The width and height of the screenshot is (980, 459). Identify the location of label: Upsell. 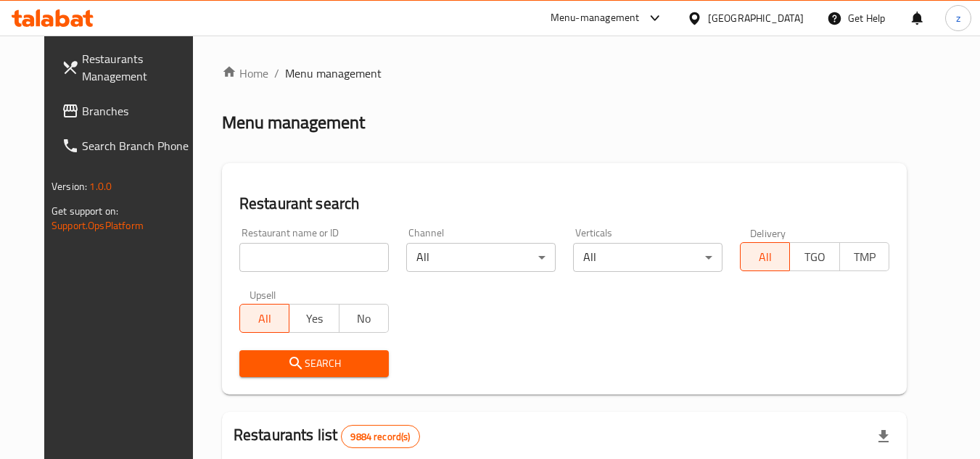
(263, 295).